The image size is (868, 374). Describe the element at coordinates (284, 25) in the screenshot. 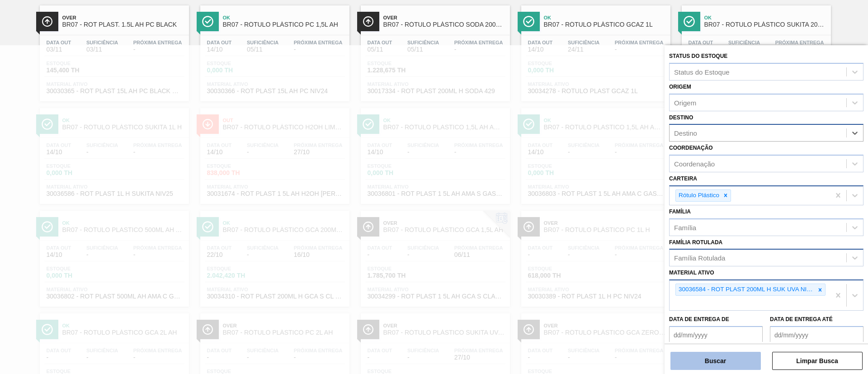

I see `span: BR07 - RÓTULO PLÁSTICO PC 1,5L AH` at that location.